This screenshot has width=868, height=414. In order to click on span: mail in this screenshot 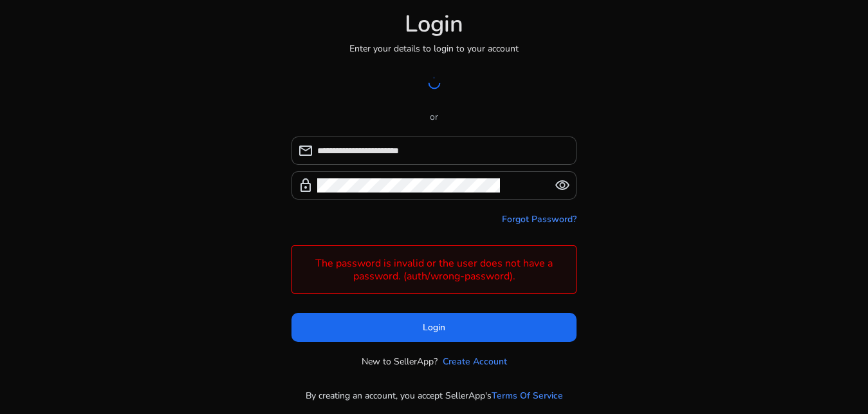, I will do `click(305, 150)`.